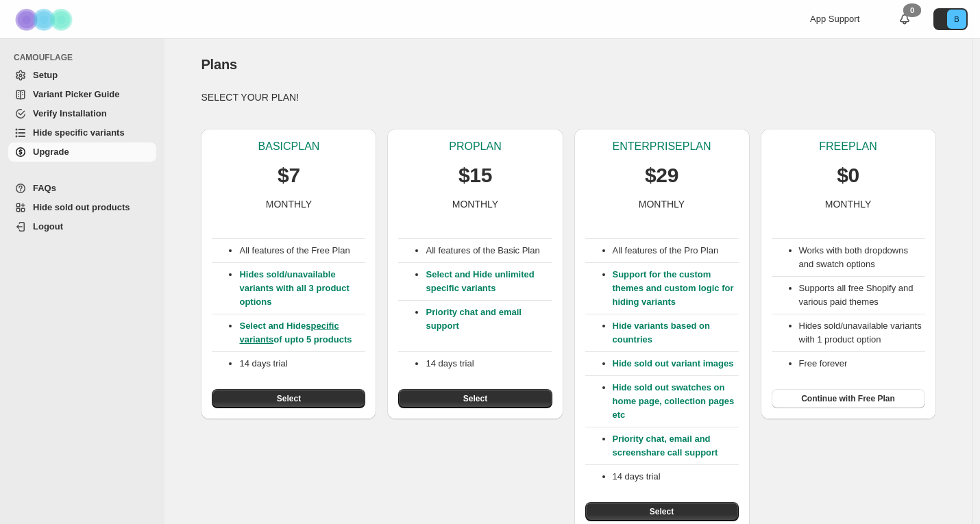 The width and height of the screenshot is (980, 524). Describe the element at coordinates (218, 64) in the screenshot. I see `span: Plans` at that location.